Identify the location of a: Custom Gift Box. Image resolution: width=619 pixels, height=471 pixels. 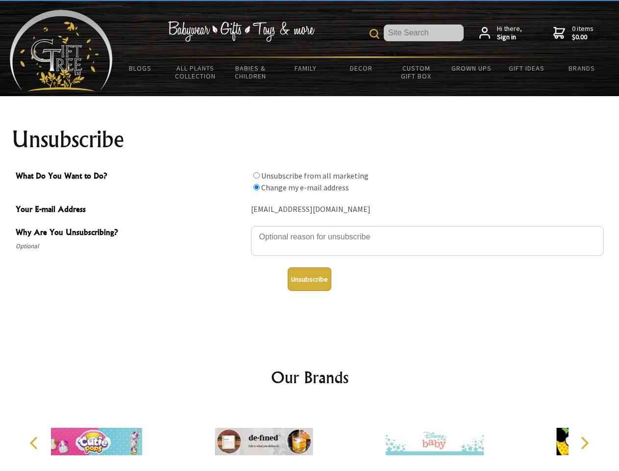
(416, 72).